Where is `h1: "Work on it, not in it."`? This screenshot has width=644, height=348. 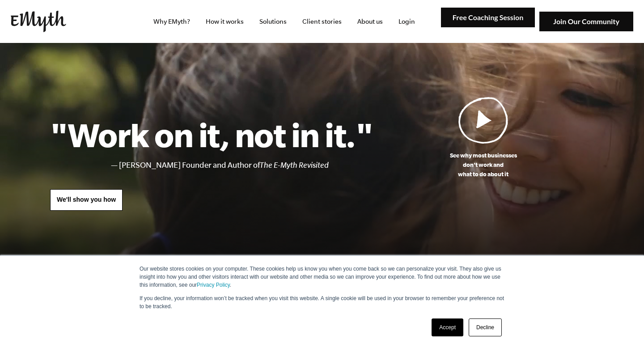
h1: "Work on it, not in it." is located at coordinates (211, 135).